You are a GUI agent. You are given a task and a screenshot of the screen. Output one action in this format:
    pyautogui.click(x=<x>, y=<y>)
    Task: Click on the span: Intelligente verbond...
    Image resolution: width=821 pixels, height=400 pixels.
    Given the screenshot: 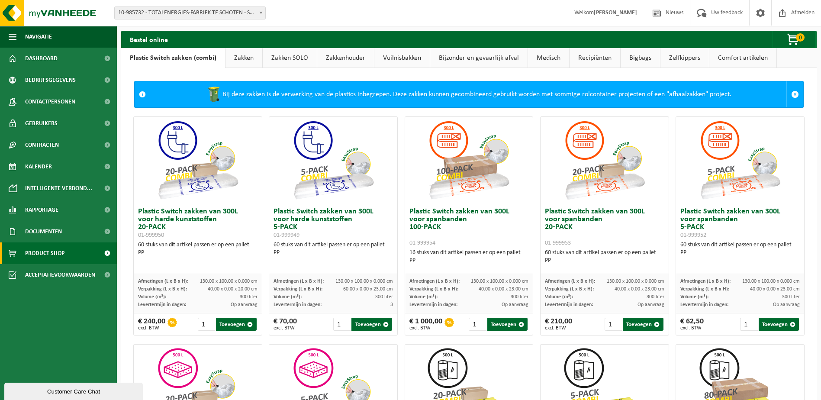 What is the action you would take?
    pyautogui.click(x=58, y=188)
    